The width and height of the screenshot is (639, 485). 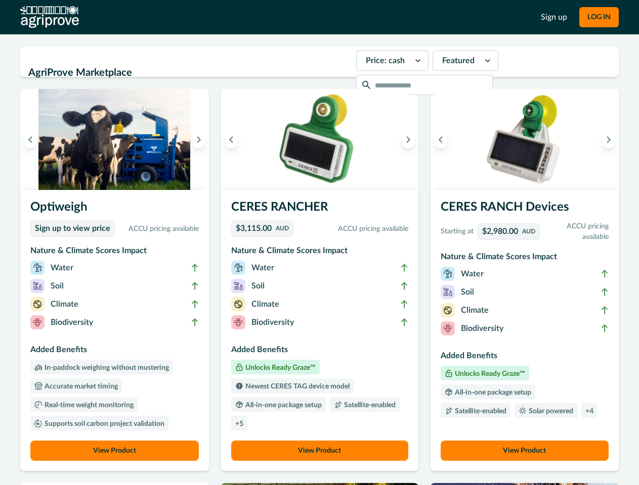 I want to click on p: $2,980.00, so click(x=499, y=232).